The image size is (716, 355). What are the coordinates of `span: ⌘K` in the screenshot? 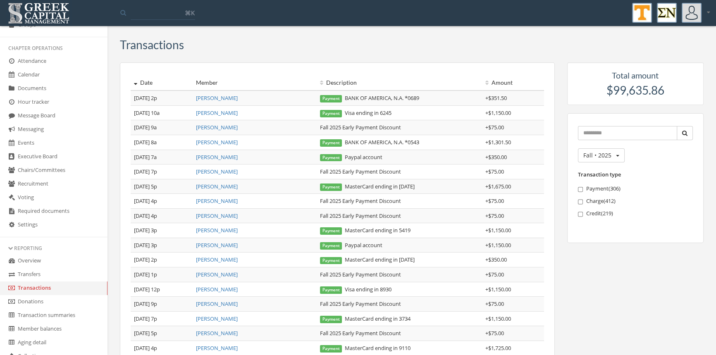 It's located at (190, 13).